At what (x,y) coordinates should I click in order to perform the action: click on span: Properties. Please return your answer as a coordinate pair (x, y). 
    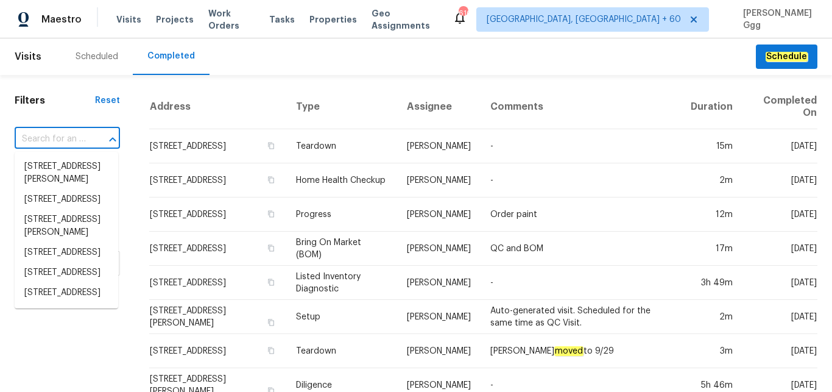
    Looking at the image, I should click on (333, 19).